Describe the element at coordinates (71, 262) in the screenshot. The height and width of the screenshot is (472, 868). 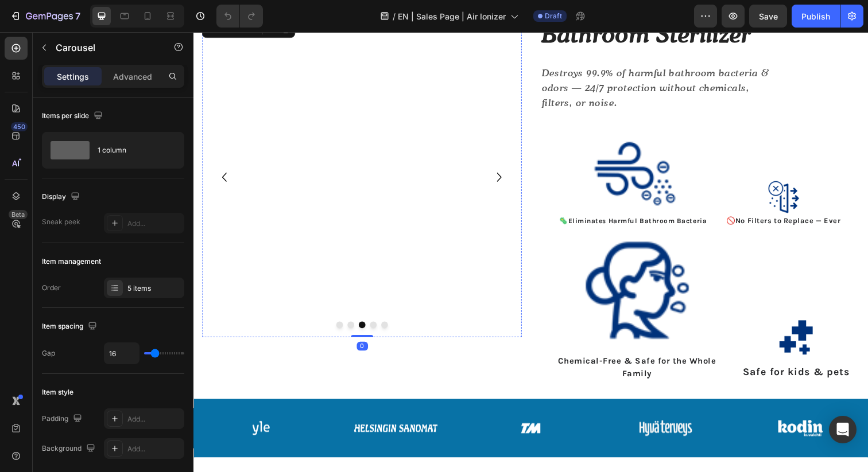
I see `div: Item management` at that location.